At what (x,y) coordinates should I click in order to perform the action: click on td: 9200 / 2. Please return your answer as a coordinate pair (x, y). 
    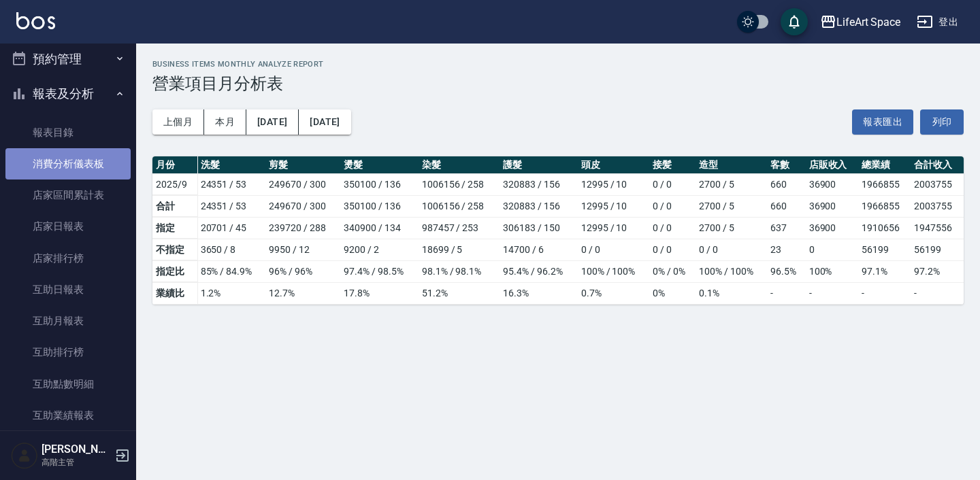
    Looking at the image, I should click on (379, 250).